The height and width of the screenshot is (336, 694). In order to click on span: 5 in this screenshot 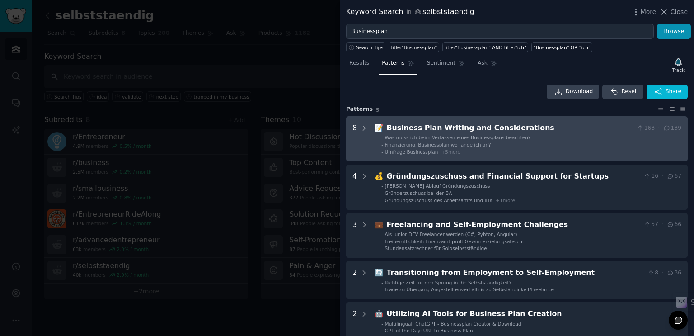, I will do `click(377, 110)`.